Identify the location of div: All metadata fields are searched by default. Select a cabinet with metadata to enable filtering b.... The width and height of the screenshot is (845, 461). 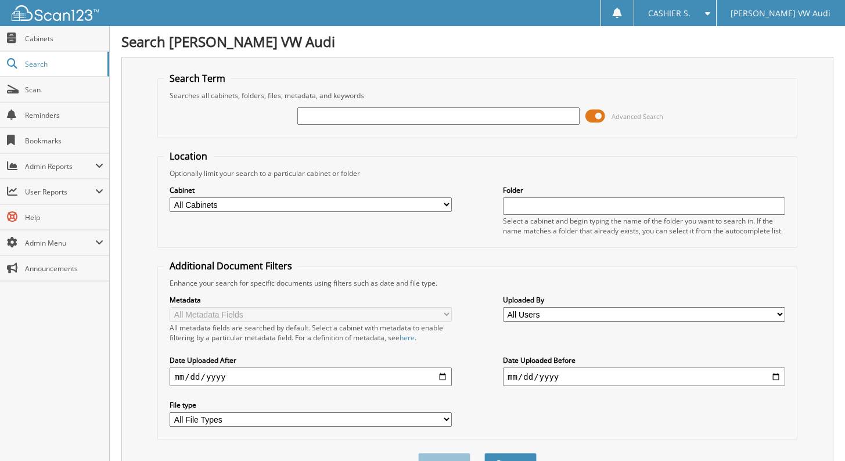
(311, 333).